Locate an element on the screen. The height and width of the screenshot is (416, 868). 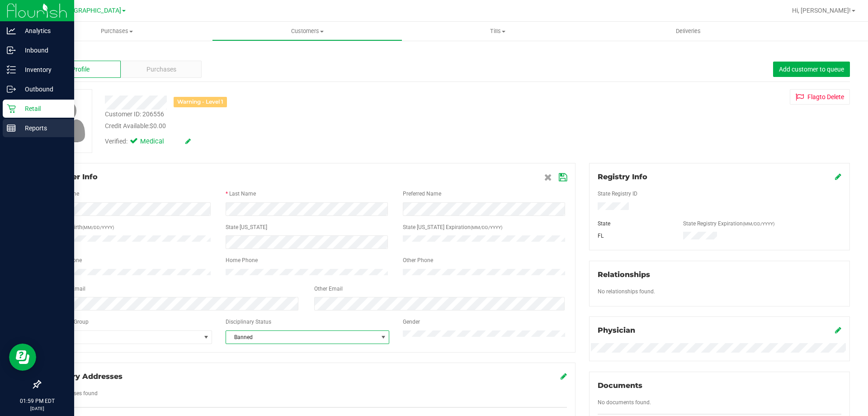
div: Credit Available: is located at coordinates (304, 126).